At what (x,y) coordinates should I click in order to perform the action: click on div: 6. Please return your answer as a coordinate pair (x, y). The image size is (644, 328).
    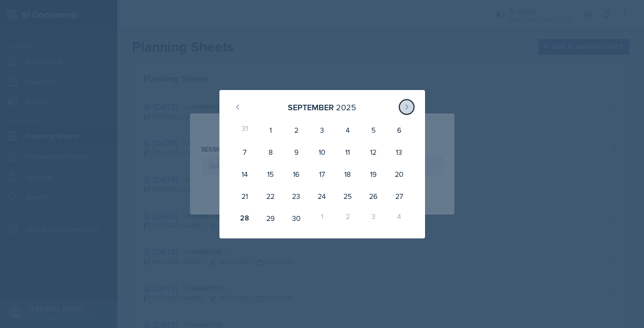
    Looking at the image, I should click on (399, 130).